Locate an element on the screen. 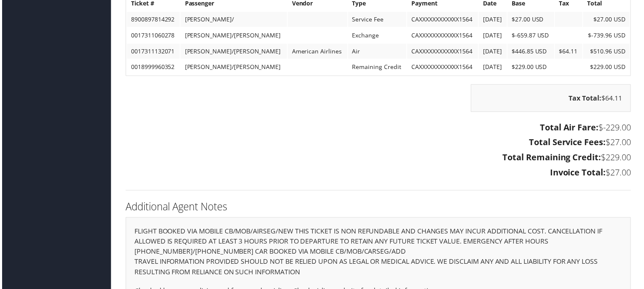  td: $-659.87 USD is located at coordinates (532, 36).